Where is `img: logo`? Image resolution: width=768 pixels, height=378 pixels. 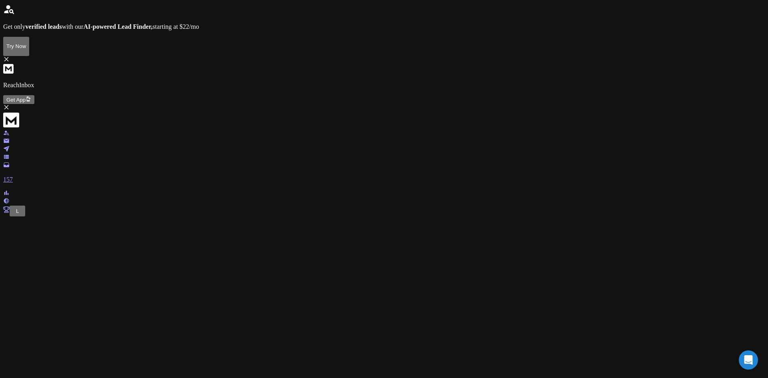
img: logo is located at coordinates (11, 120).